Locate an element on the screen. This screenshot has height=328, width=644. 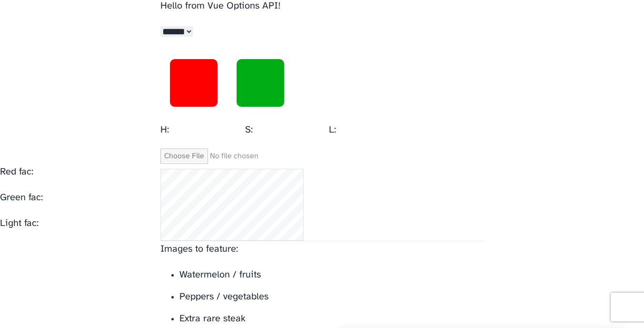
li: Extra rare steak is located at coordinates (332, 319).